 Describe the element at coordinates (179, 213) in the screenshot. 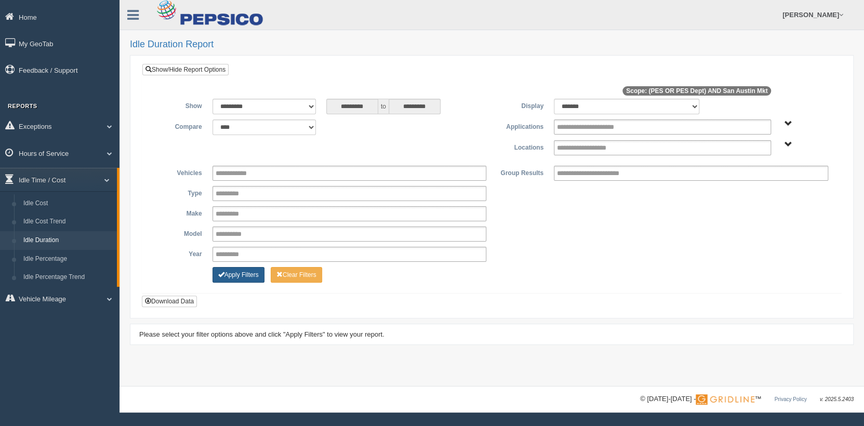

I see `label: Make` at that location.